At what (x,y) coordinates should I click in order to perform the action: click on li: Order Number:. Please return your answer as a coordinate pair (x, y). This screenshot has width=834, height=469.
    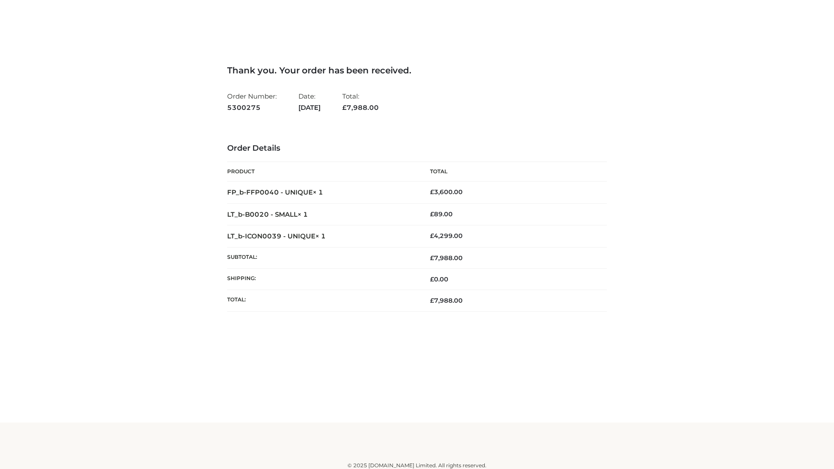
    Looking at the image, I should click on (252, 102).